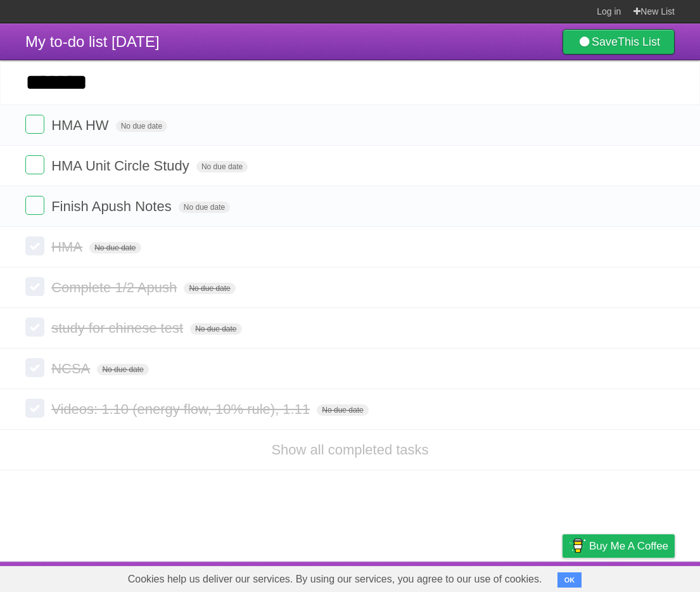  Describe the element at coordinates (628, 546) in the screenshot. I see `span: Buy me a coffee` at that location.